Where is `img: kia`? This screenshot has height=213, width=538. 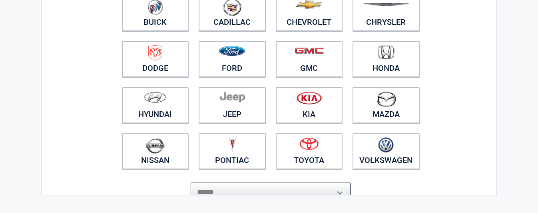 img: kia is located at coordinates (309, 97).